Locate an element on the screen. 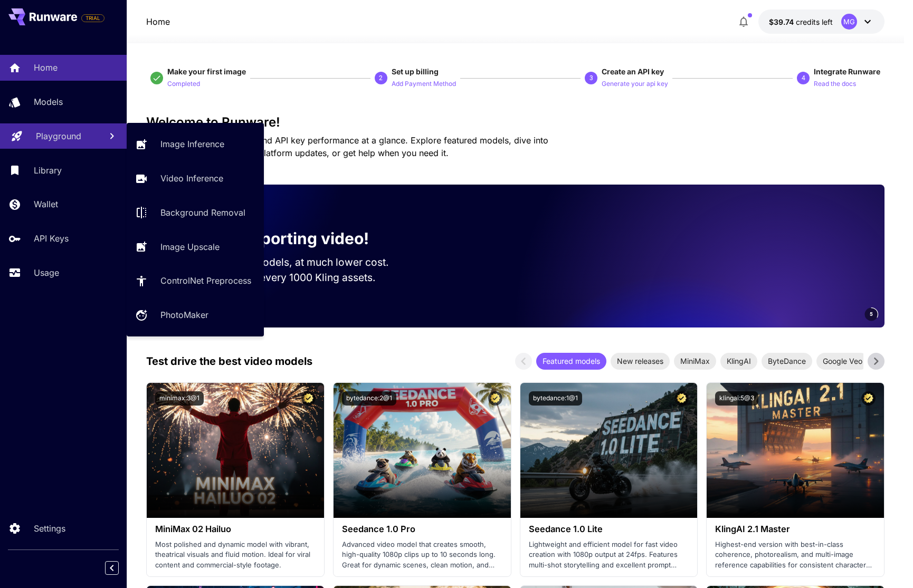 The height and width of the screenshot is (588, 913). p: Test drive the best video models is located at coordinates (229, 361).